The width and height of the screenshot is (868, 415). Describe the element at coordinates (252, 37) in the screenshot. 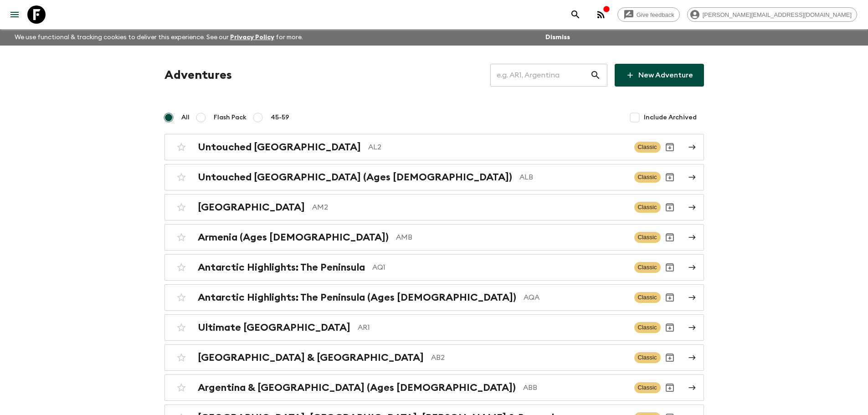

I see `a: Privacy Policy` at that location.